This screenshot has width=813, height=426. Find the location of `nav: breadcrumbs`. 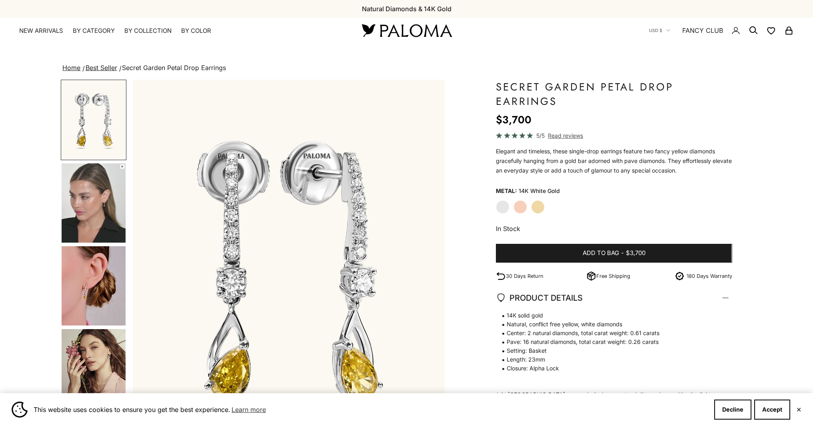

nav: breadcrumbs is located at coordinates (406, 68).